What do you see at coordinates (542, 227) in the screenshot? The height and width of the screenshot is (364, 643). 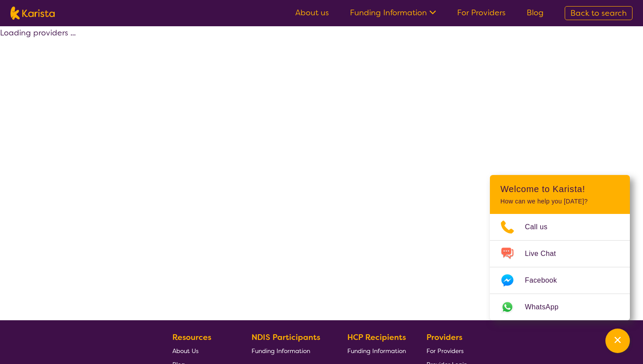 I see `span: Call us` at bounding box center [542, 227].